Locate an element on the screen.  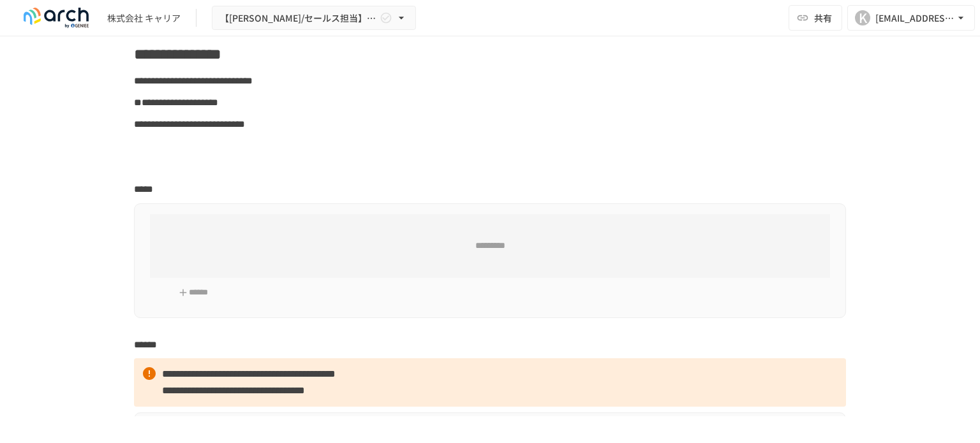
img: logo-default@2x-9cf2c760.svg is located at coordinates (56, 18).